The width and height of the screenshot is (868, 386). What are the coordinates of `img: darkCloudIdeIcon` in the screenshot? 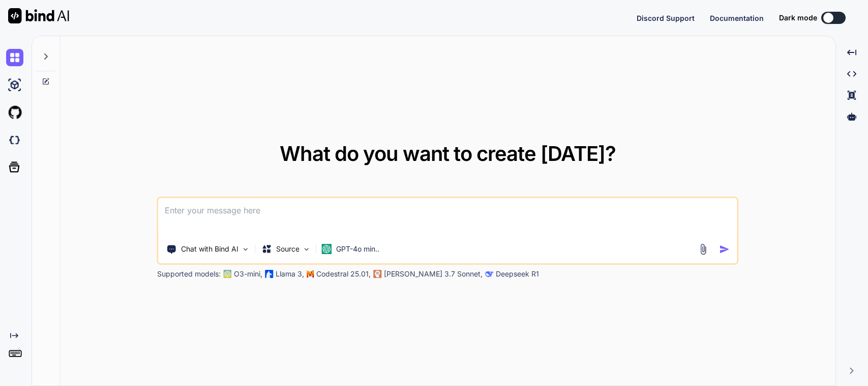 It's located at (15, 140).